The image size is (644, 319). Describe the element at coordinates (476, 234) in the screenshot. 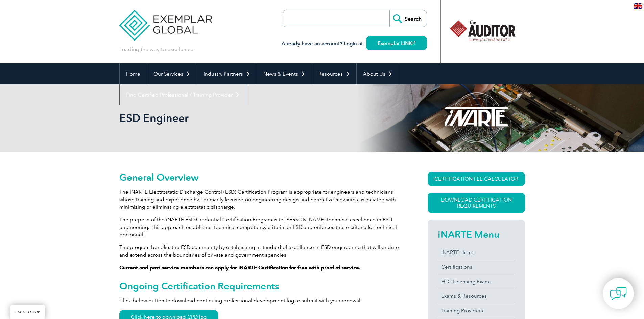

I see `h2: iNARTE Menu` at that location.